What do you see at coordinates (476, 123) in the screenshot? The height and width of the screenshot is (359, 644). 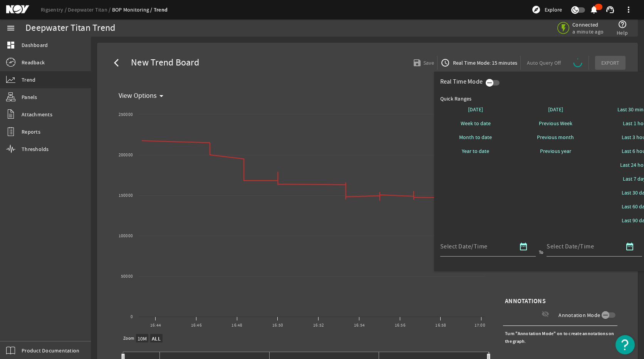 I see `span: Week to date` at bounding box center [476, 123].